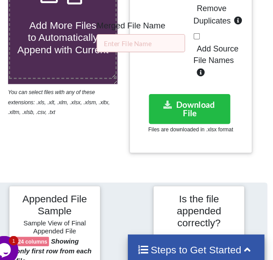 This screenshot has height=260, width=273. Describe the element at coordinates (150, 28) in the screenshot. I see `h5: Merged File Name` at that location.